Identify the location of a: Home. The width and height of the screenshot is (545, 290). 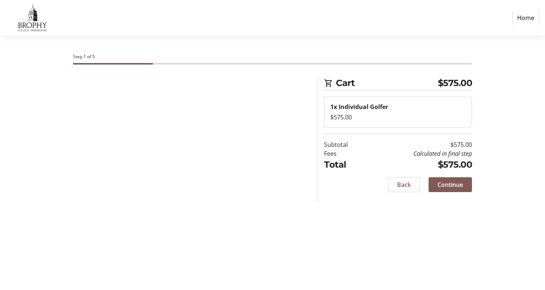
(526, 18).